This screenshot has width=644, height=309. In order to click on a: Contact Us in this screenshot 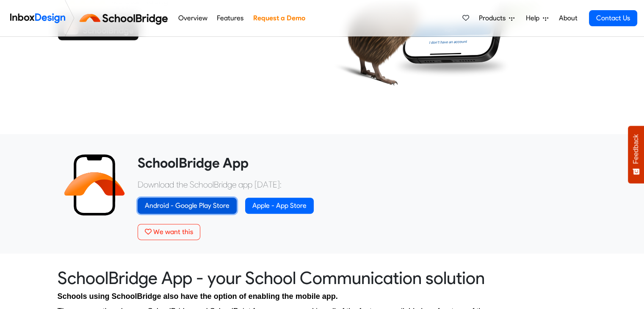, I will do `click(613, 18)`.